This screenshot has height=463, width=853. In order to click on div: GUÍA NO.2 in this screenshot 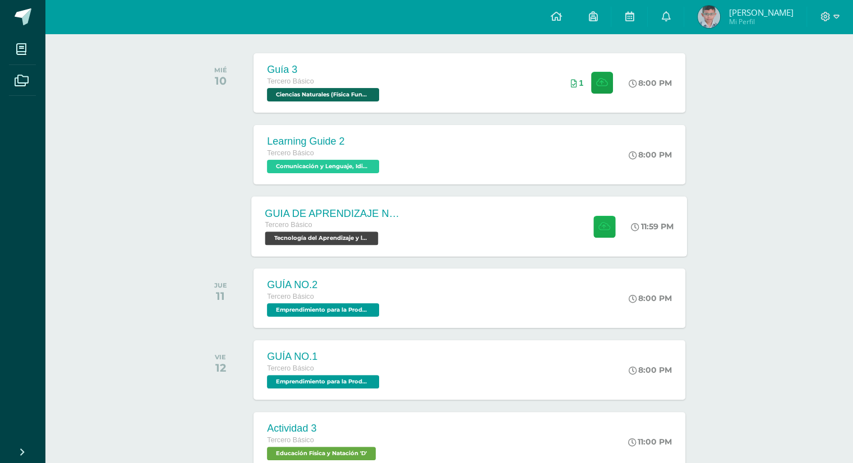, I will do `click(324, 285)`.